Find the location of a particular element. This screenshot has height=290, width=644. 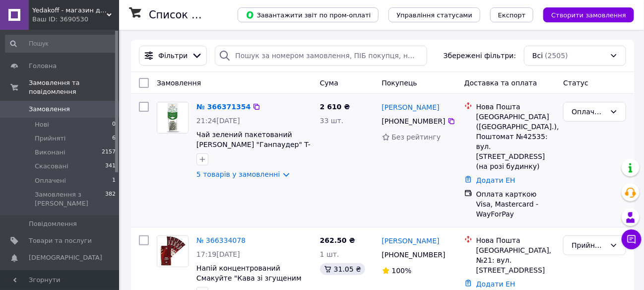

span: Управління статусами is located at coordinates (434, 15).